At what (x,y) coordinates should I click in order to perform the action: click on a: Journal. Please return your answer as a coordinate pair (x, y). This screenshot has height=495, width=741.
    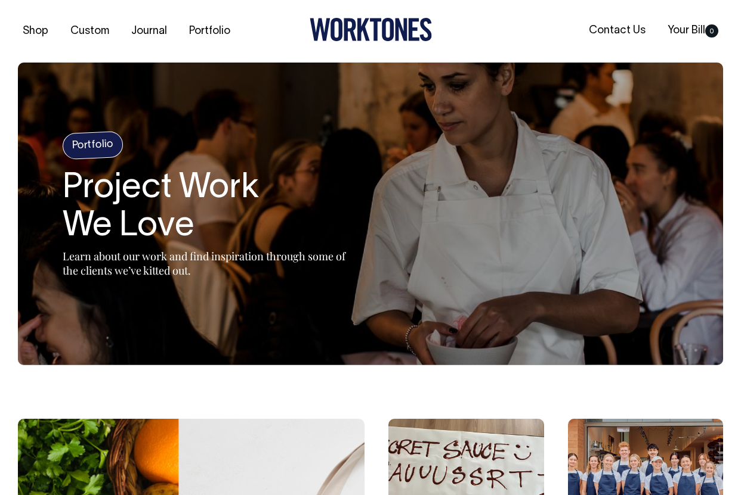
    Looking at the image, I should click on (149, 31).